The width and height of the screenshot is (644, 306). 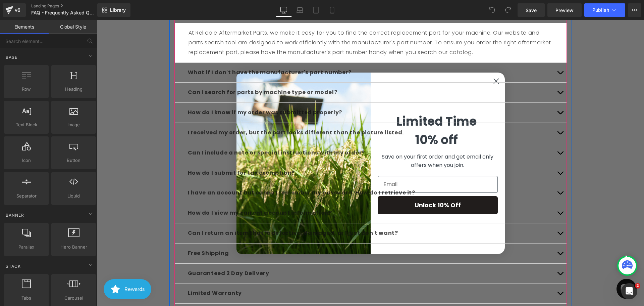 What do you see at coordinates (26, 160) in the screenshot?
I see `span: Icon` at bounding box center [26, 160].